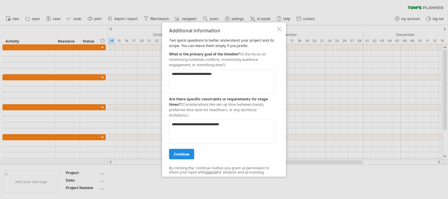 This screenshot has width=448, height=199. I want to click on span: (Is the focus on minimizing schedule conflicts, maximizing audience engagement, or something else?), so click(217, 59).